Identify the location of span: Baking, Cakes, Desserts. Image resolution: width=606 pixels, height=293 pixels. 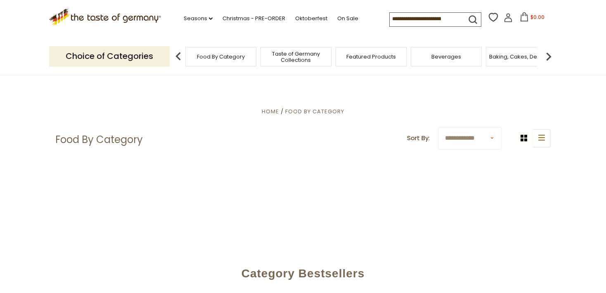
(521, 57).